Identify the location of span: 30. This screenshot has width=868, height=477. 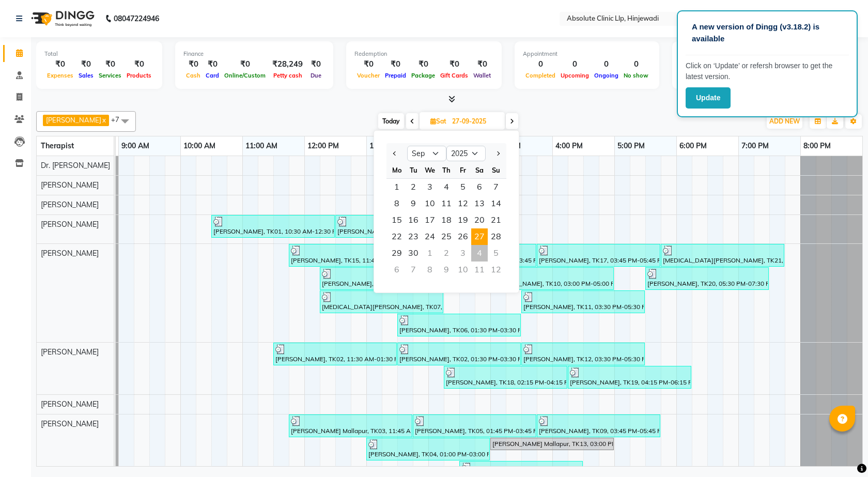
(413, 253).